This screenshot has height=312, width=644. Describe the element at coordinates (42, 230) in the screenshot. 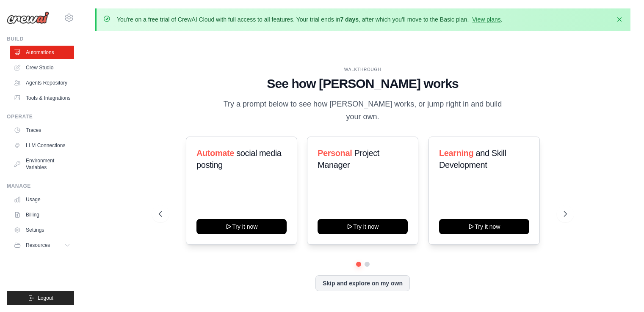

I see `a: Settings` at that location.